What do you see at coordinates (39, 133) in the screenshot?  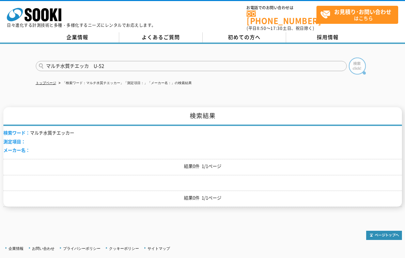 I see `li: マルチ水質チエッカー` at bounding box center [39, 133].